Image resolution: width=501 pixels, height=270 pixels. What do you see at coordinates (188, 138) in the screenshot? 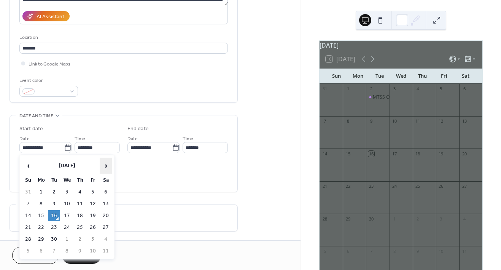
I see `span: Time` at bounding box center [188, 138].